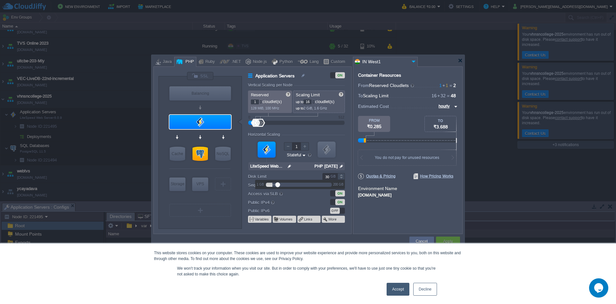 The height and width of the screenshot is (304, 616). Describe the element at coordinates (235, 62) in the screenshot. I see `div: .NET` at that location.